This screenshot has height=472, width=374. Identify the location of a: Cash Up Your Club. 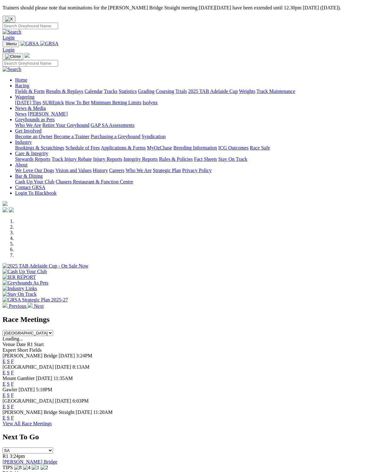
(35, 181).